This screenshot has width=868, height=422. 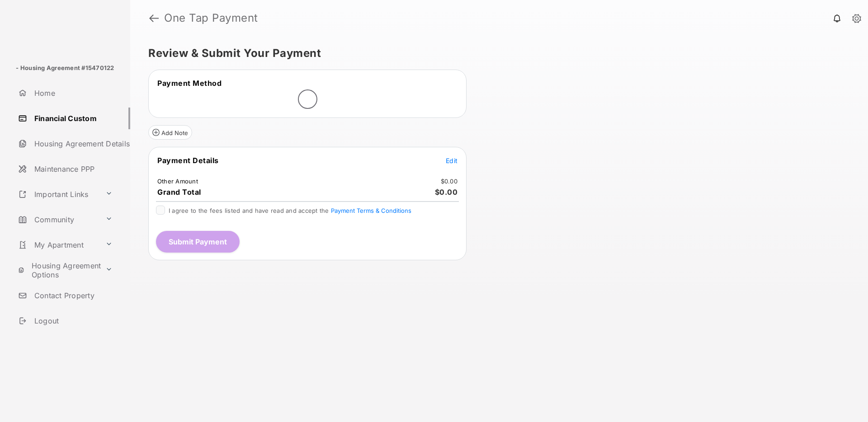 What do you see at coordinates (188, 161) in the screenshot?
I see `span: Payment Details` at bounding box center [188, 161].